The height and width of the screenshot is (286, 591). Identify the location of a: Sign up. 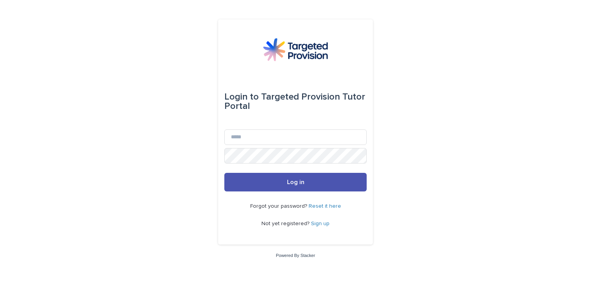
(321, 223).